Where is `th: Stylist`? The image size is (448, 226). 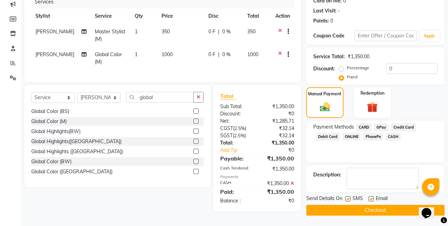 th: Stylist is located at coordinates (61, 16).